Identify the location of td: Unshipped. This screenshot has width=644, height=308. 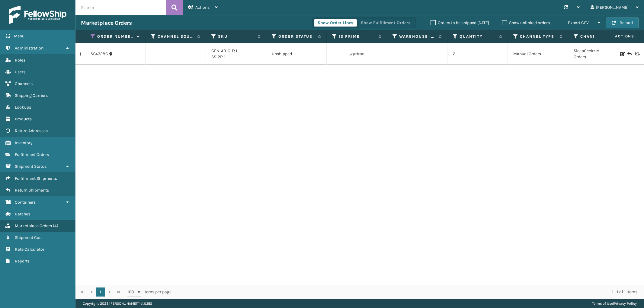
(297, 54).